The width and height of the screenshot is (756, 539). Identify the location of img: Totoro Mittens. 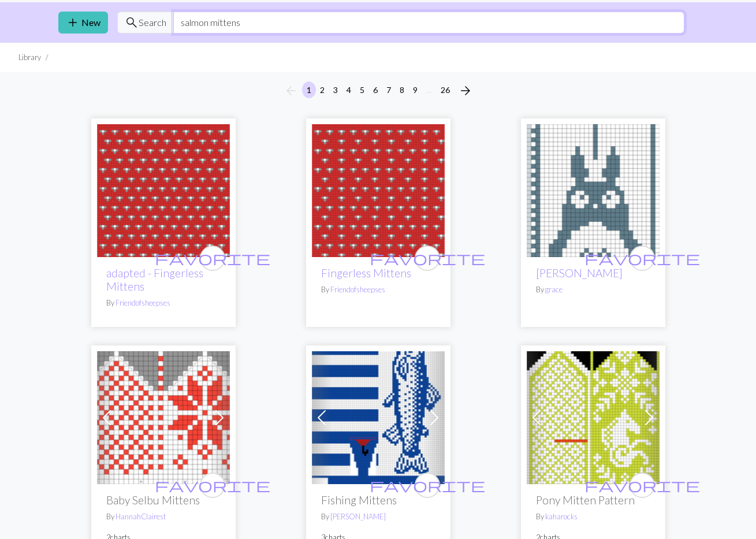
(593, 191).